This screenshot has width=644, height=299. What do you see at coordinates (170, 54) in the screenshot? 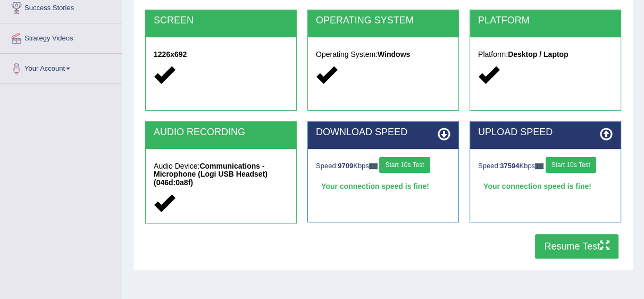
I see `strong: 1226x692` at bounding box center [170, 54].